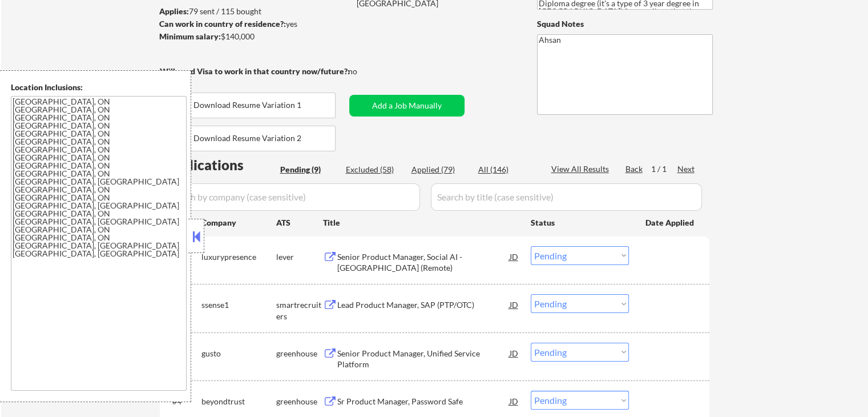 This screenshot has width=868, height=417. What do you see at coordinates (421, 223) in the screenshot?
I see `div: Title` at bounding box center [421, 223].